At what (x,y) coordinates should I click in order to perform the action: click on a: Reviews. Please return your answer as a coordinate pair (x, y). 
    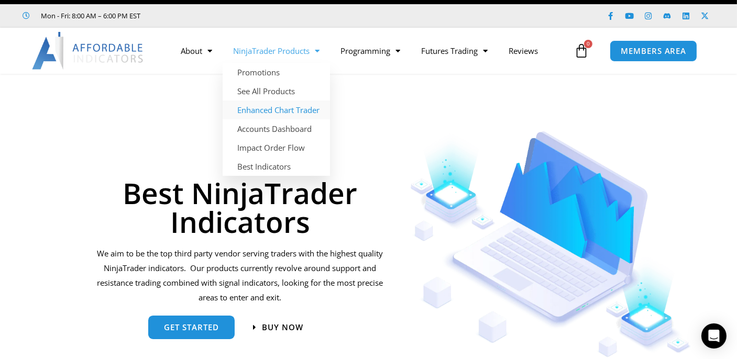
    Looking at the image, I should click on (523, 51).